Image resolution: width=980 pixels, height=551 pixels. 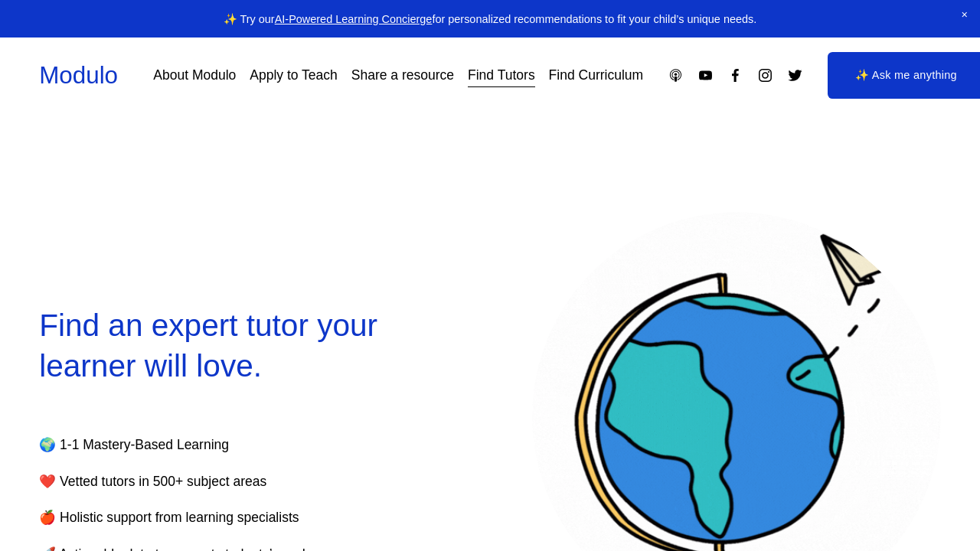 I want to click on a: Share a resource, so click(x=403, y=75).